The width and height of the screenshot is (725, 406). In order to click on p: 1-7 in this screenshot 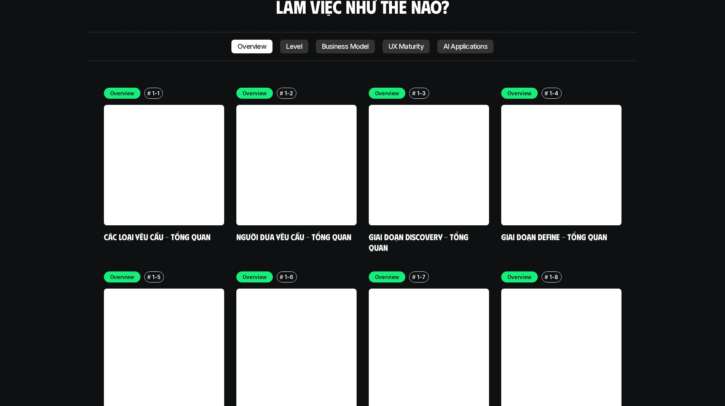, I will do `click(421, 276)`.